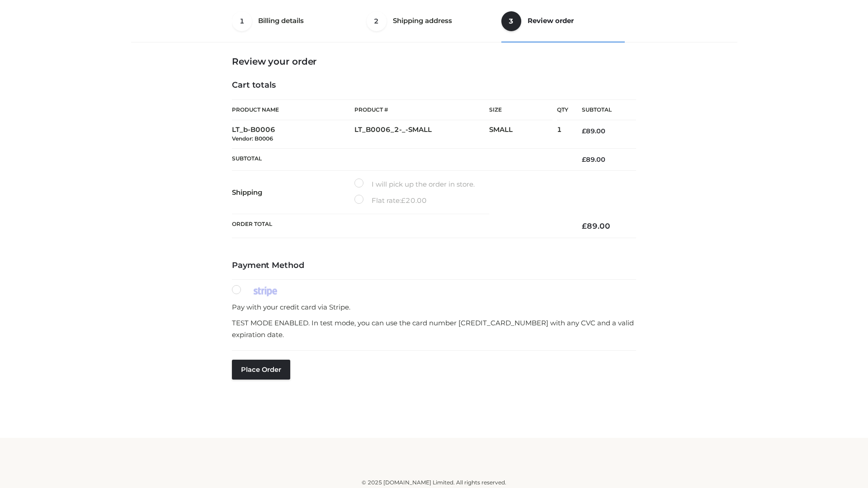  Describe the element at coordinates (293, 192) in the screenshot. I see `th: Shipping` at that location.